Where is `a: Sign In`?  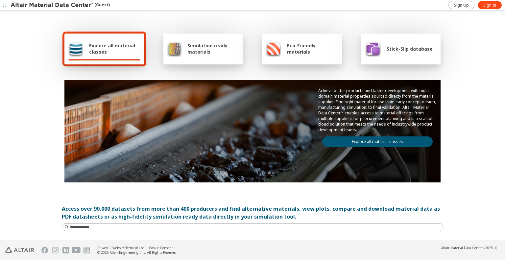
a: Sign In is located at coordinates (489, 5).